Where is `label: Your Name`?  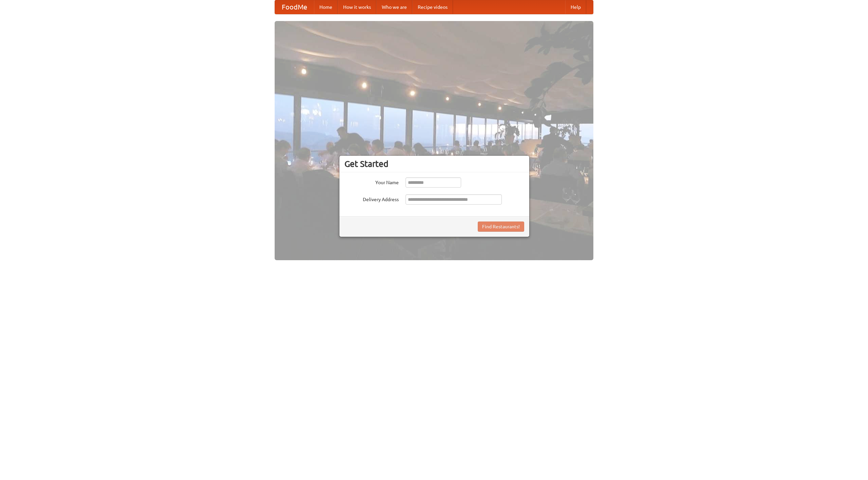
label: Your Name is located at coordinates (372, 182).